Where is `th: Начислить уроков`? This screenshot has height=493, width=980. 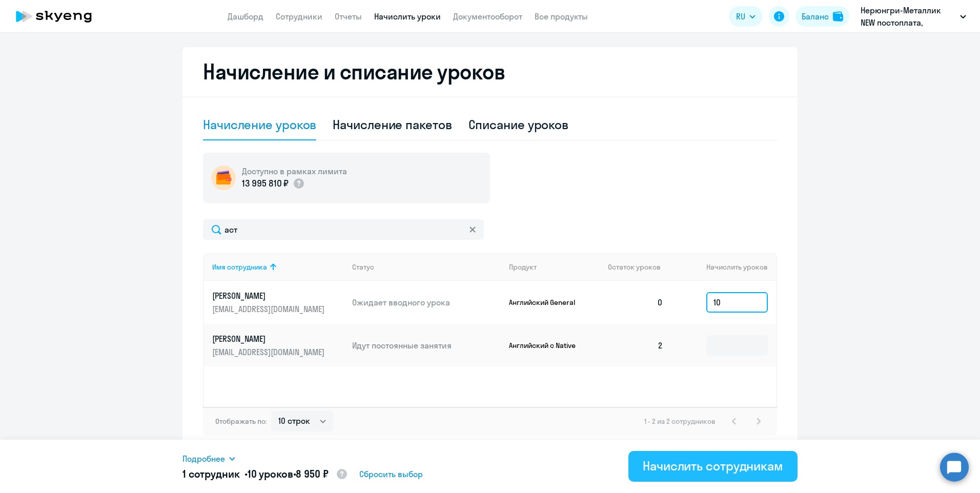 th: Начислить уроков is located at coordinates (723, 267).